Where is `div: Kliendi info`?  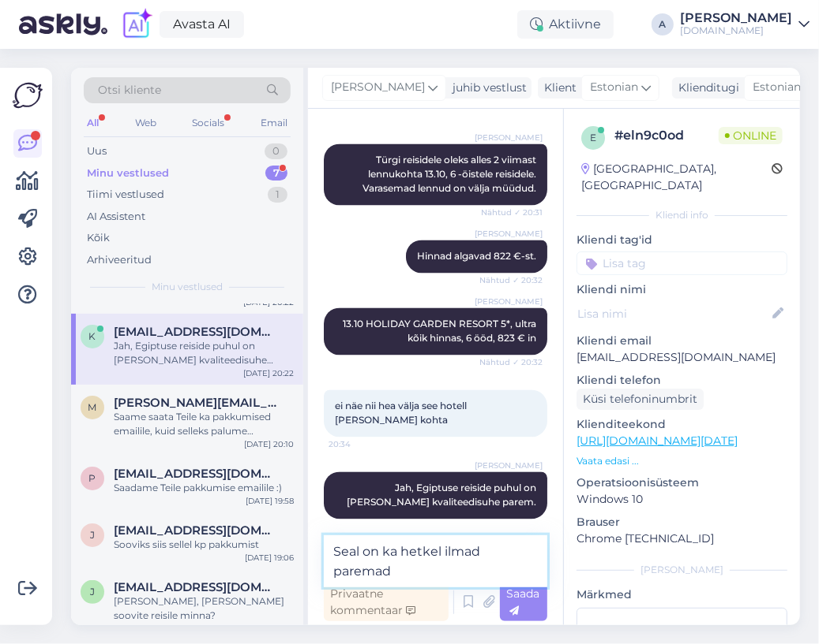
div: Kliendi info is located at coordinates (682, 216).